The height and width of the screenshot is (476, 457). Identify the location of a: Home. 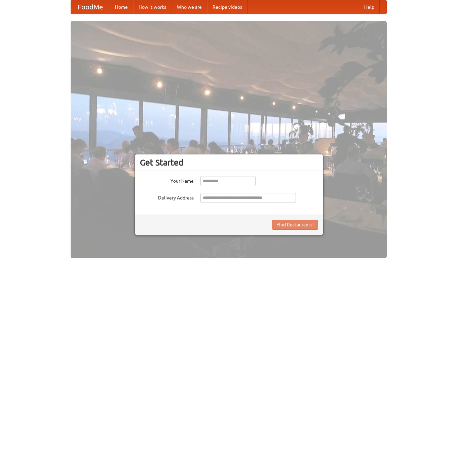
(121, 7).